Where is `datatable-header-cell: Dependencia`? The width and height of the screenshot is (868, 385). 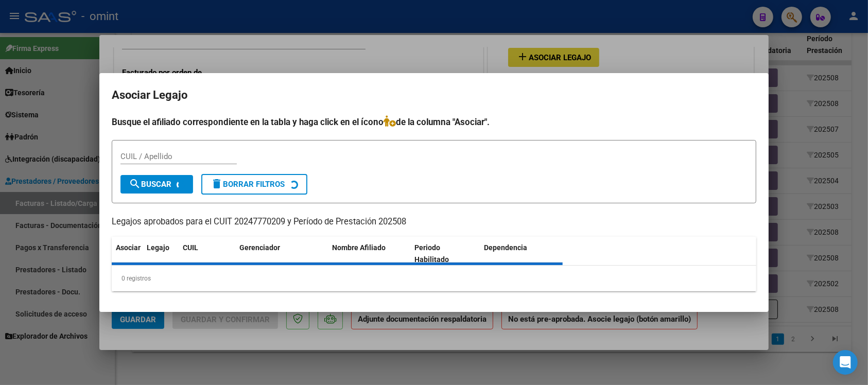
datatable-header-cell: Dependencia is located at coordinates (521, 254).